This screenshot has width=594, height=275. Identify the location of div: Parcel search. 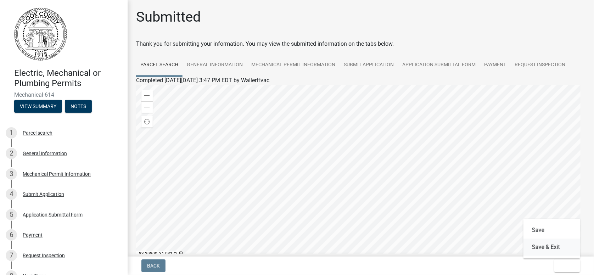
(38, 133).